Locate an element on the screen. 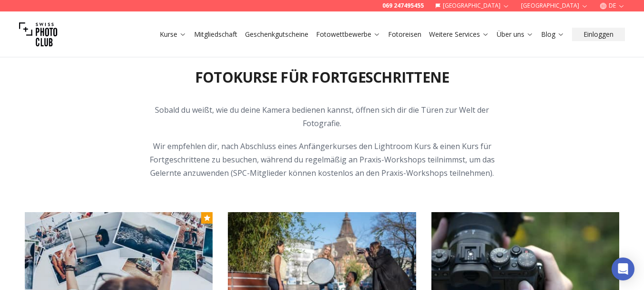 The width and height of the screenshot is (644, 290). p: Wir empfehlen dir, nach Abschluss eines Anfängerkurses den Lightroom Kurs & einen Kurs für Fortge... is located at coordinates (322, 159).